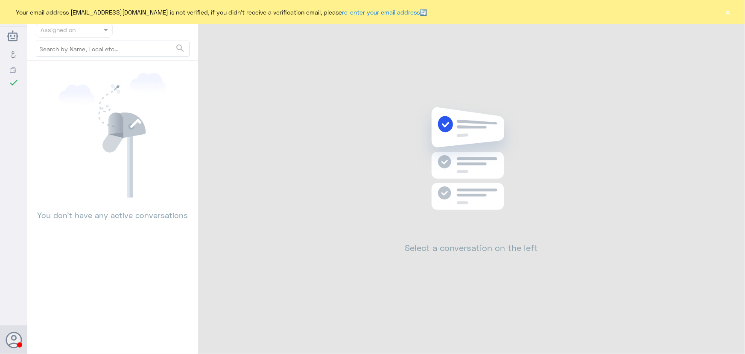 Image resolution: width=745 pixels, height=354 pixels. Describe the element at coordinates (113, 209) in the screenshot. I see `p: You don’t have any active conversations` at that location.